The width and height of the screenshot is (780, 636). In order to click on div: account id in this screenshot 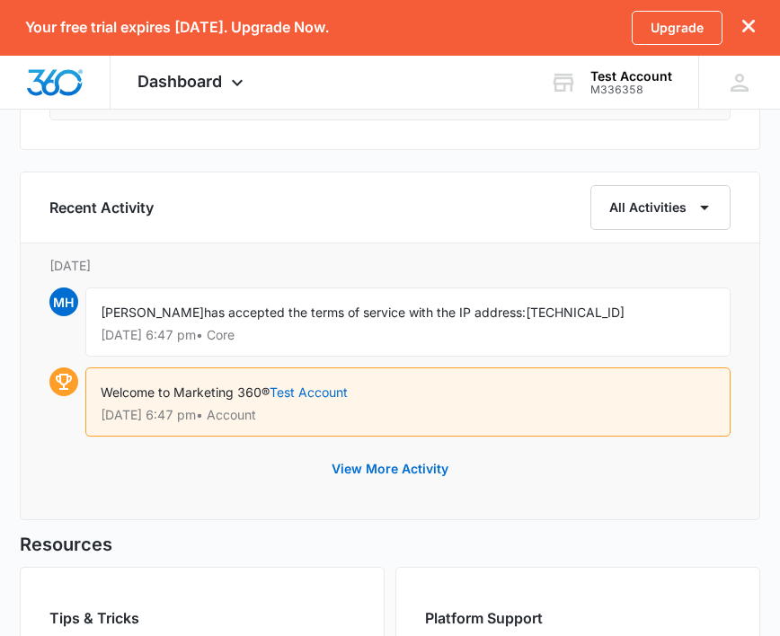, I will do `click(631, 90)`.